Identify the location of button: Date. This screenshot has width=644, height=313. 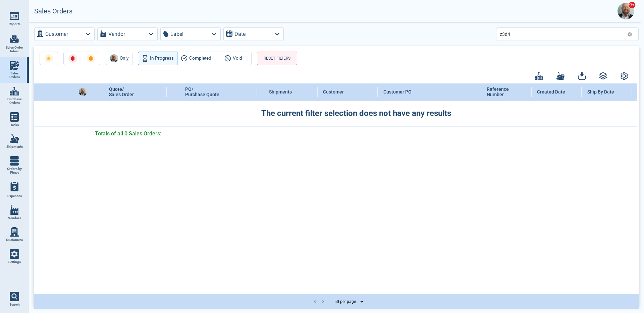
(254, 34).